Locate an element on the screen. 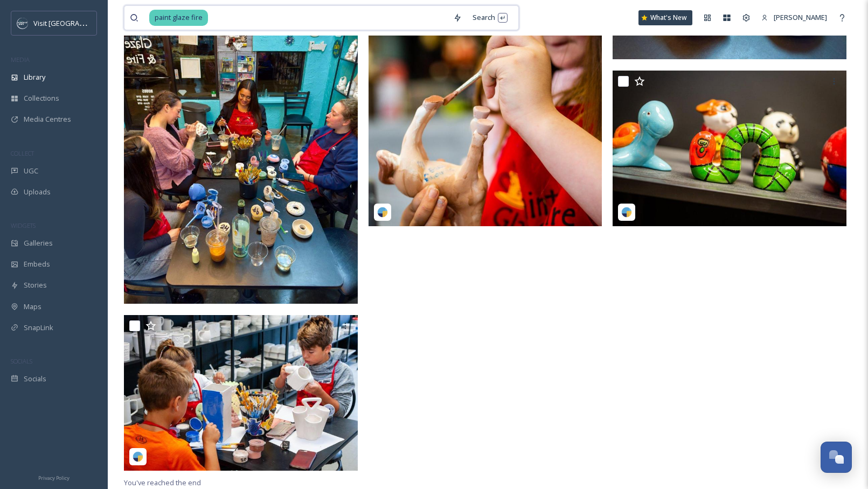  a: What's New is located at coordinates (665, 18).